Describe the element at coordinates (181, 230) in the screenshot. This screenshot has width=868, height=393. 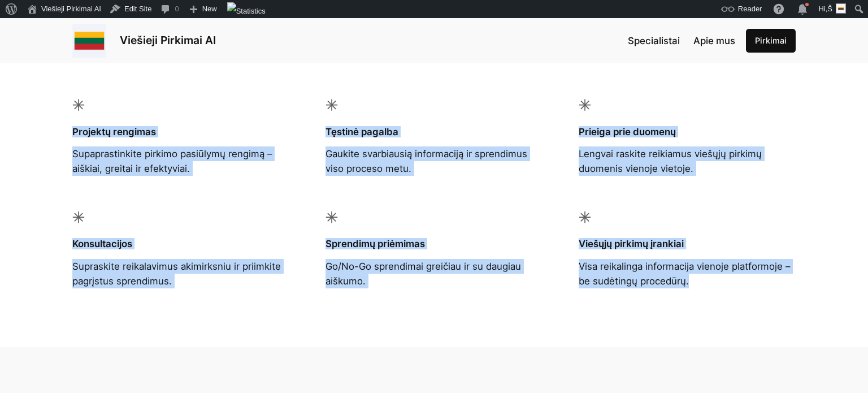
I see `h3: Konsultacijos` at that location.